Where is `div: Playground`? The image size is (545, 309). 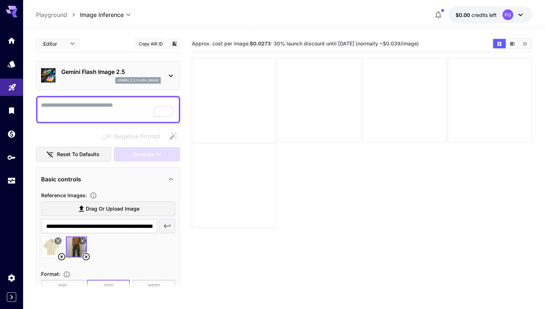
div: Playground is located at coordinates (12, 85).